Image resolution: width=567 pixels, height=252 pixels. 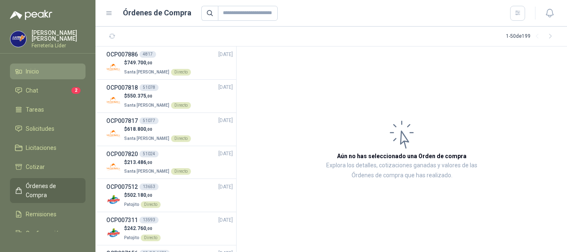 I want to click on h3: OCP007818, so click(x=122, y=88).